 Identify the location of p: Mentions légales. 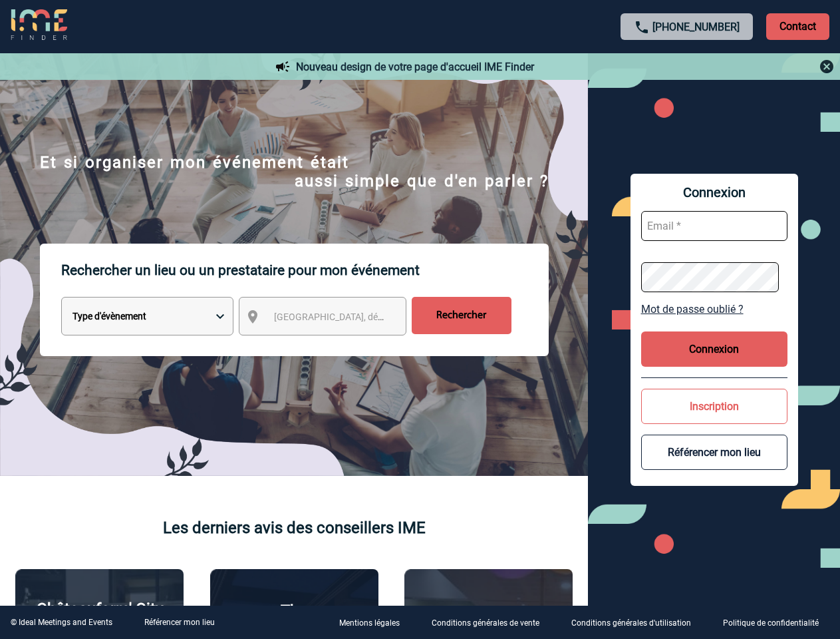
(369, 624).